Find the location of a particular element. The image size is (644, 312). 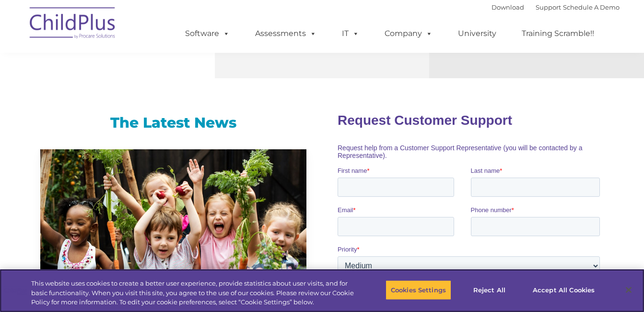

div: This website uses cookies to create a better user experience, provide statistics about user visit... is located at coordinates (193, 293).